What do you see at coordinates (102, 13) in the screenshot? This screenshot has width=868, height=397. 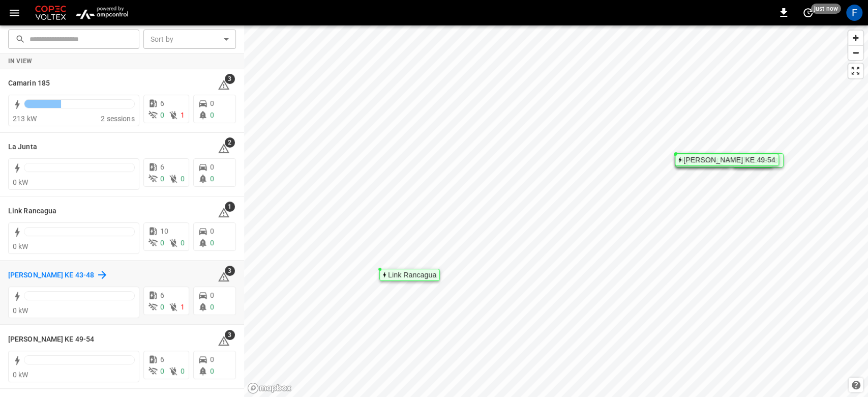 I see `img: ampcontrol.io logo` at bounding box center [102, 13].